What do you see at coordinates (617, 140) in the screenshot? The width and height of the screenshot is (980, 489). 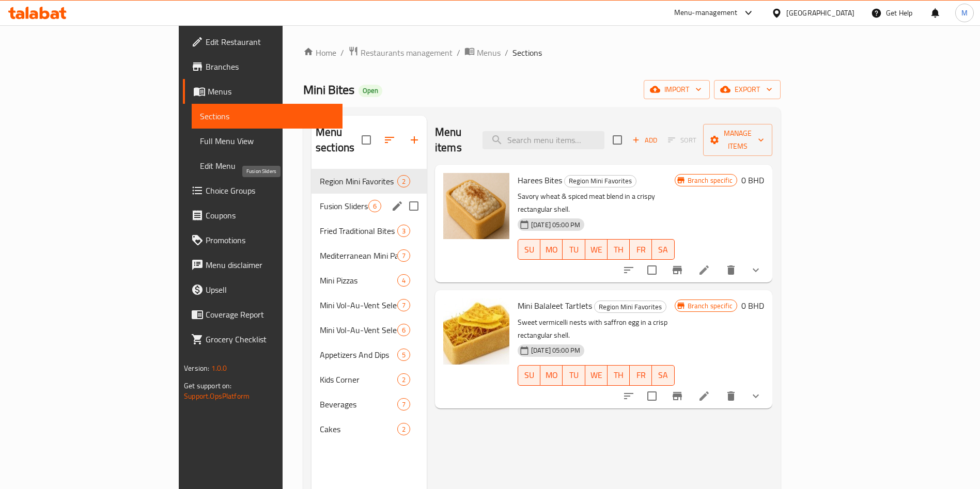 I see `span: Select section` at bounding box center [617, 140].